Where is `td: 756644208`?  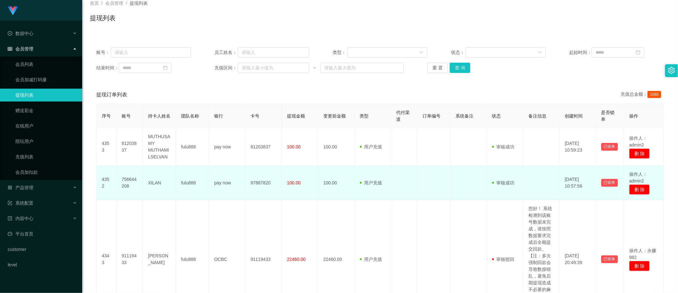
td: 756644208 is located at coordinates (130, 183).